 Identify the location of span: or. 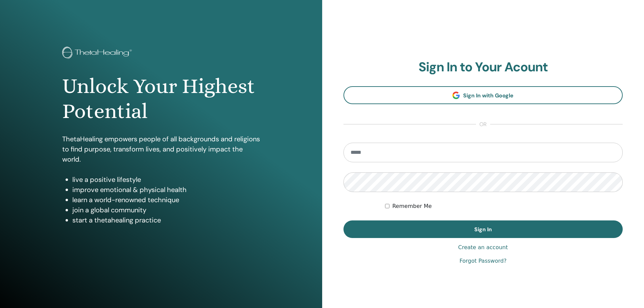
(483, 124).